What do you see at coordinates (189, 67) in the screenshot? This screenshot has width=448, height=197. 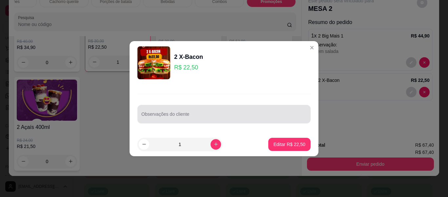 I see `p: R$ 22,50` at bounding box center [189, 67].